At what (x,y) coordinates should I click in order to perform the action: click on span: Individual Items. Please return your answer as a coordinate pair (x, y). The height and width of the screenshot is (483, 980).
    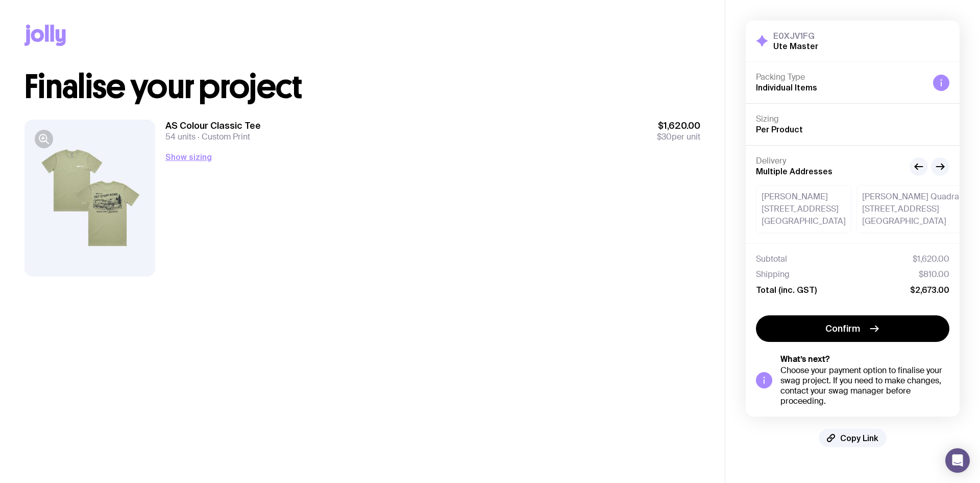
    Looking at the image, I should click on (786, 87).